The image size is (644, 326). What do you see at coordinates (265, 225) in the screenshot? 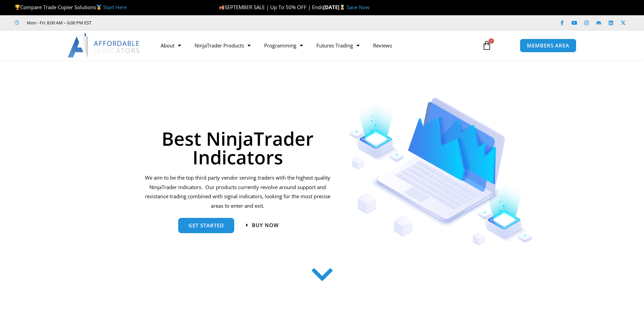
I see `span: Buy now` at bounding box center [265, 225].